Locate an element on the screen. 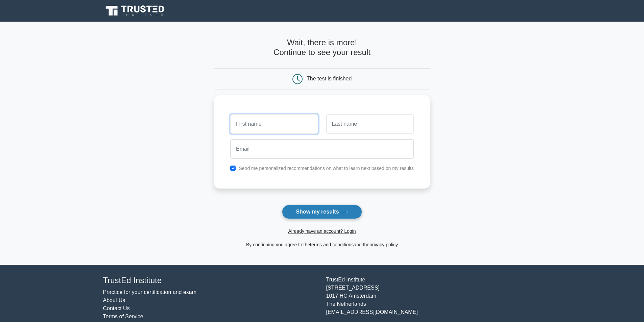 Image resolution: width=644 pixels, height=322 pixels. div: By continuing you agree to the and the is located at coordinates (322, 245).